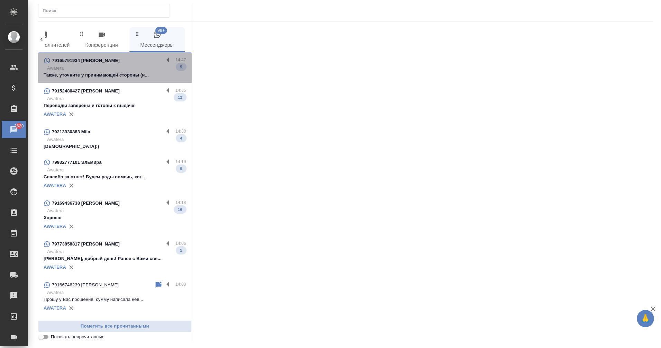 The image size is (661, 348). What do you see at coordinates (102, 40) in the screenshot?
I see `span: Конференции` at bounding box center [102, 40].